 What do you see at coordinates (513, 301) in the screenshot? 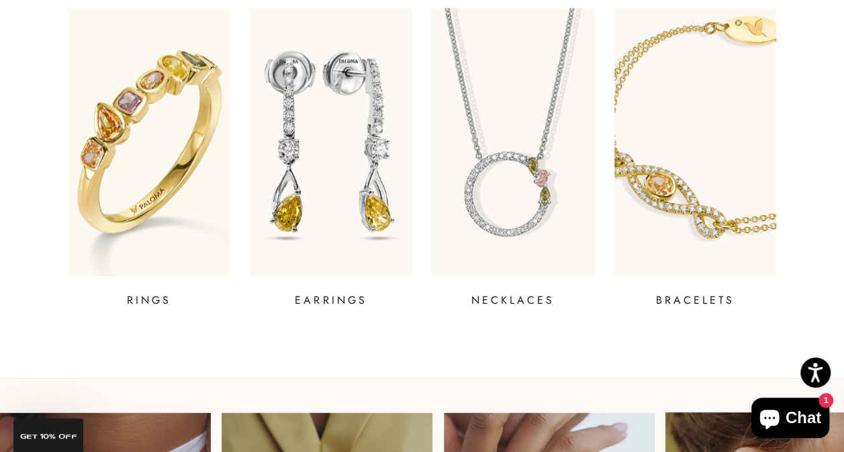
I see `p: NECKLACES` at bounding box center [513, 301].